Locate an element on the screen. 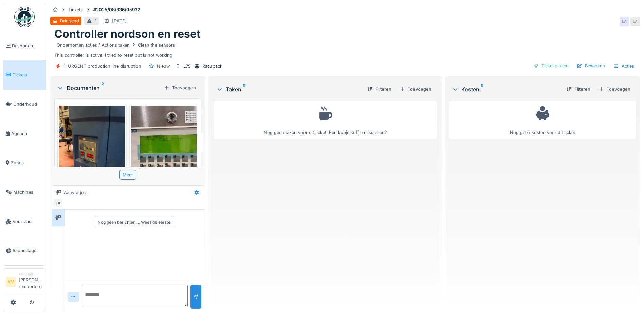 This screenshot has width=644, height=314. div: Meer is located at coordinates (127, 174).